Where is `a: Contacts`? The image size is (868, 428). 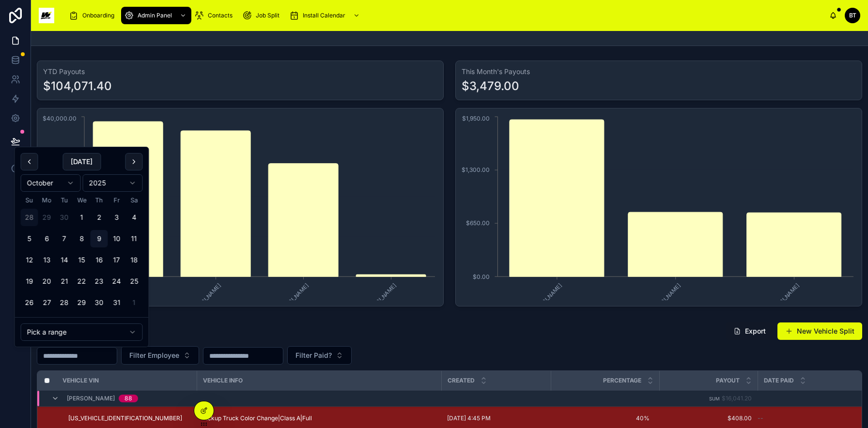 a: Contacts is located at coordinates (215, 15).